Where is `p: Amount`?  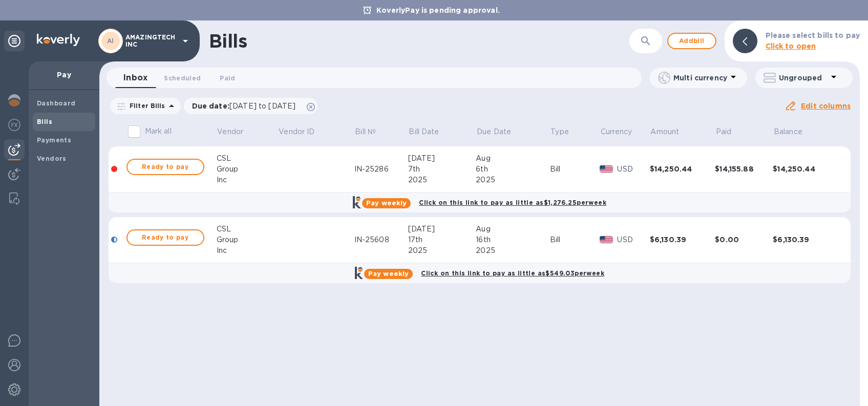
p: Amount is located at coordinates (665, 131).